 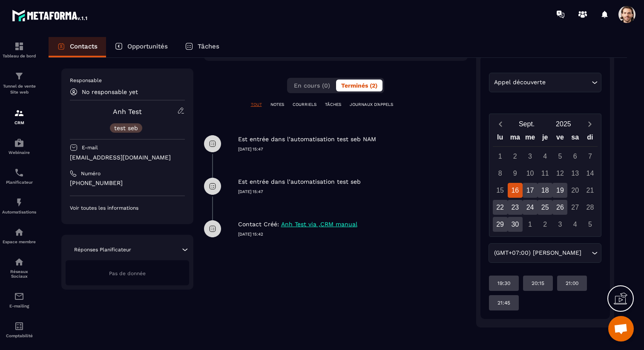 I want to click on div: 27, so click(x=575, y=207).